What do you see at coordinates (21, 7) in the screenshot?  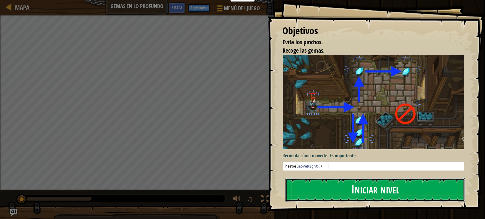 I see `a: Mapa` at bounding box center [21, 7].